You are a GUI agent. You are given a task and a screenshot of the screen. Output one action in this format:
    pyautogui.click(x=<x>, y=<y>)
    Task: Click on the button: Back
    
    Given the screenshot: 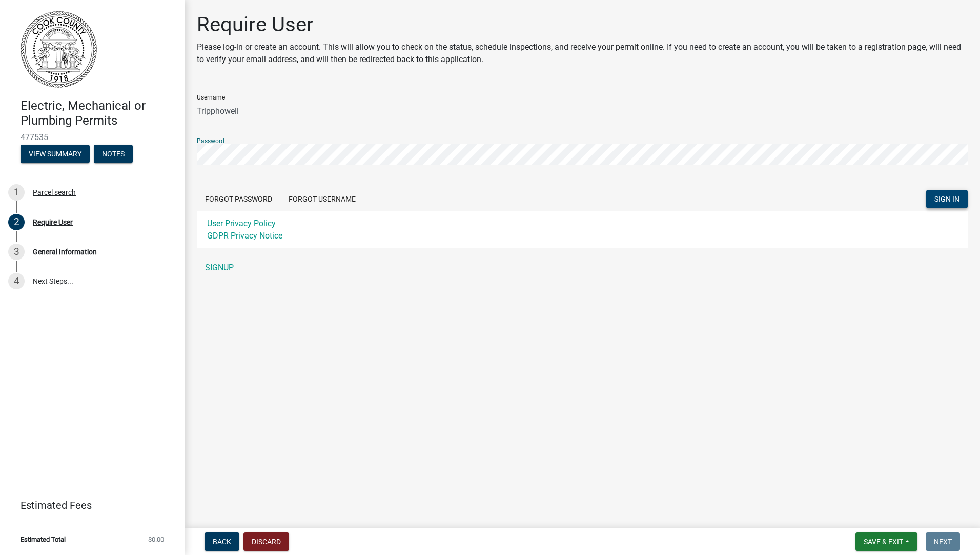 What is the action you would take?
    pyautogui.click(x=222, y=541)
    